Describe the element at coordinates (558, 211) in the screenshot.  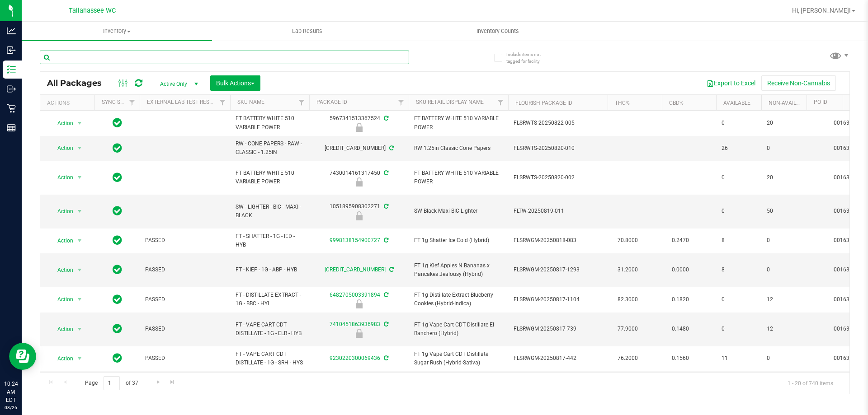
I see `span: FLTW-20250819-011` at that location.